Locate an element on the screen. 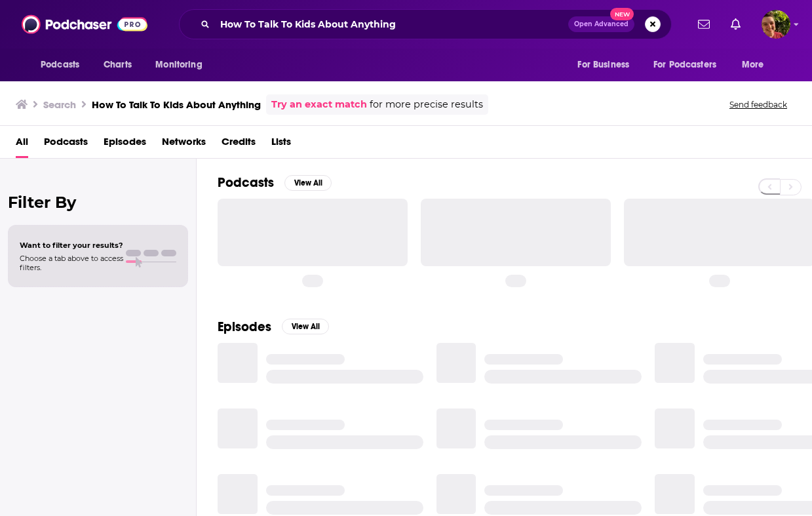  span: Open Advanced is located at coordinates (601, 24).